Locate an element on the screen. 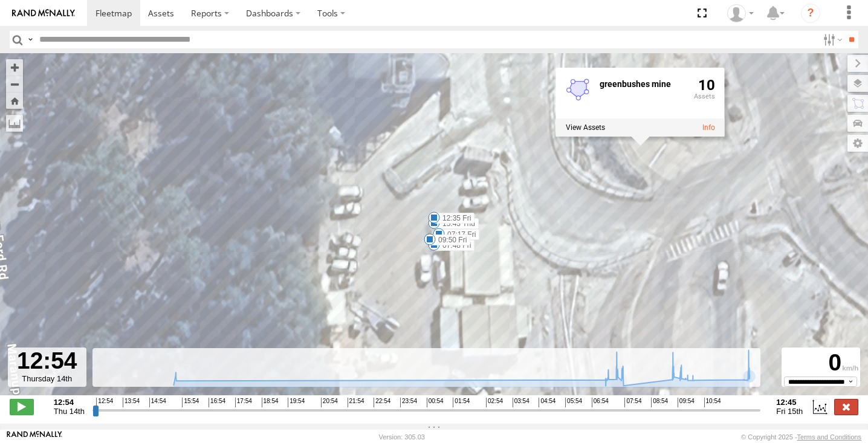 This screenshot has height=443, width=868. button: Zoom out is located at coordinates (15, 84).